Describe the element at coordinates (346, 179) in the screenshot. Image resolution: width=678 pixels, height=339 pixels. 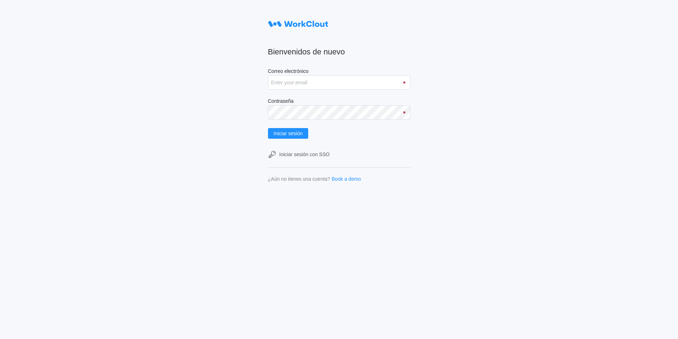
I see `a: Book a demo` at that location.